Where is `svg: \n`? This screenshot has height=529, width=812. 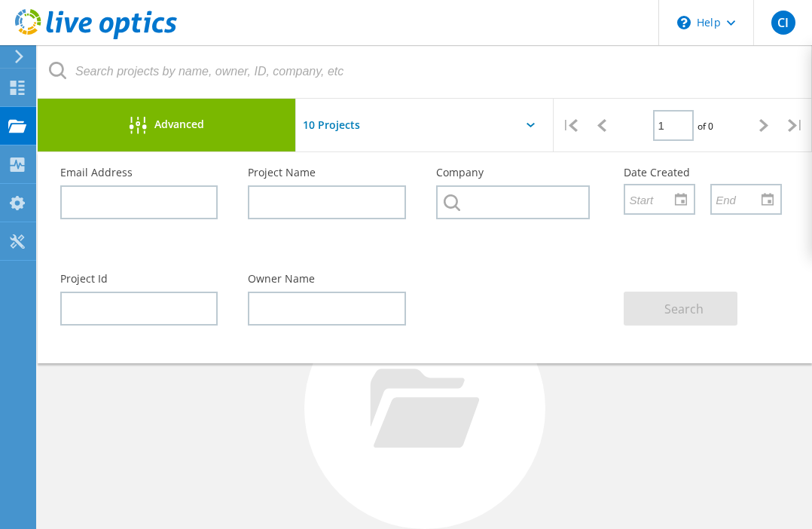 svg: \n is located at coordinates (684, 23).